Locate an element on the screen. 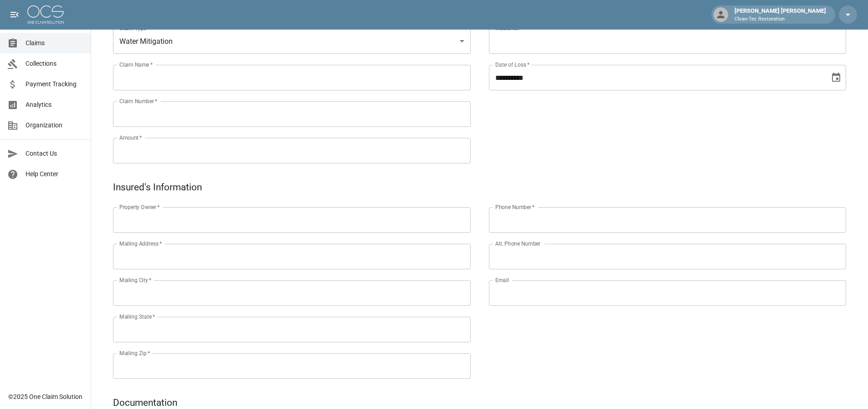 This screenshot has height=409, width=868. button: Choose date, selected date is Aug 21, 2025 is located at coordinates (836, 77).